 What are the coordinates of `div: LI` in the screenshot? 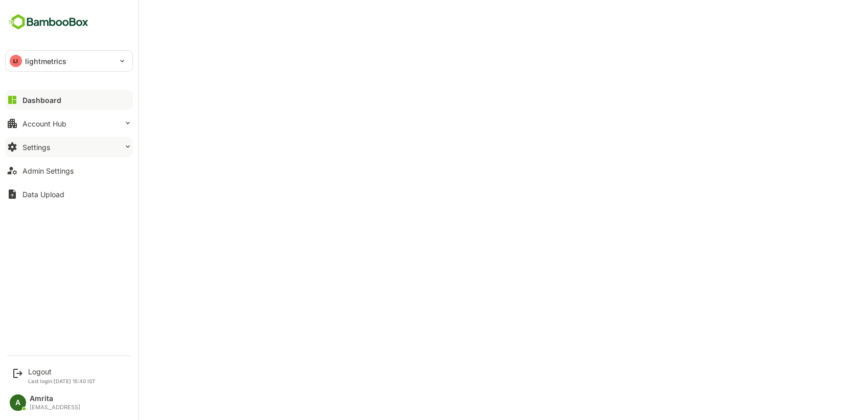 It's located at (16, 61).